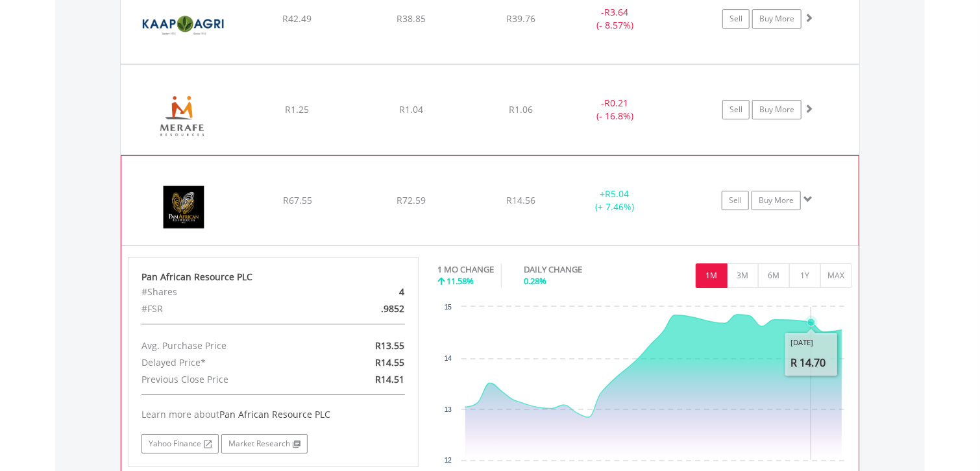 This screenshot has width=980, height=471. What do you see at coordinates (411, 18) in the screenshot?
I see `span: R38.85` at bounding box center [411, 18].